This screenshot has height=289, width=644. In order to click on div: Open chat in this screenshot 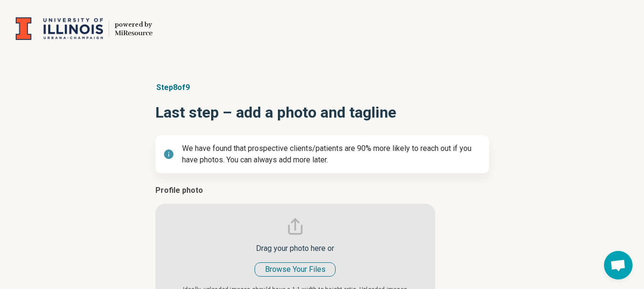, I will do `click(618, 266)`.